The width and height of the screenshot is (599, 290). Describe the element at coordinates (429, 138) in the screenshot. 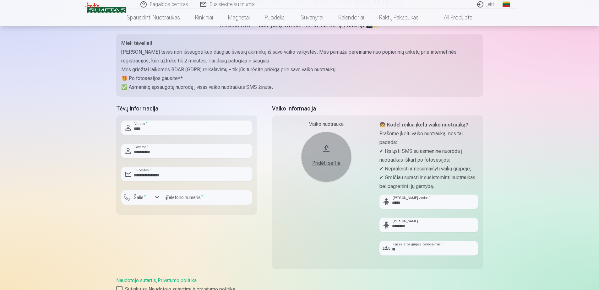

I see `p: Prašome įkelti vaiko nuotrauką, nes tai padeda:` at that location.